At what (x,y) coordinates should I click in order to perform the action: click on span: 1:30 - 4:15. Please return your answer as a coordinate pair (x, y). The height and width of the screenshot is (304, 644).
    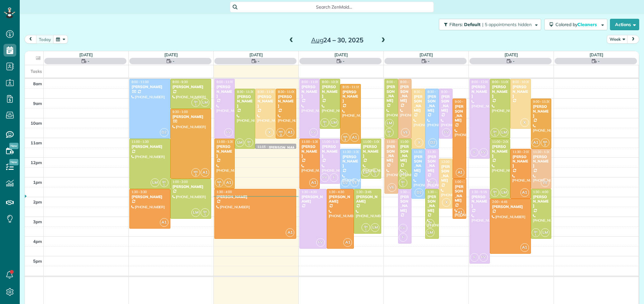
    Looking at the image, I should click on (408, 192).